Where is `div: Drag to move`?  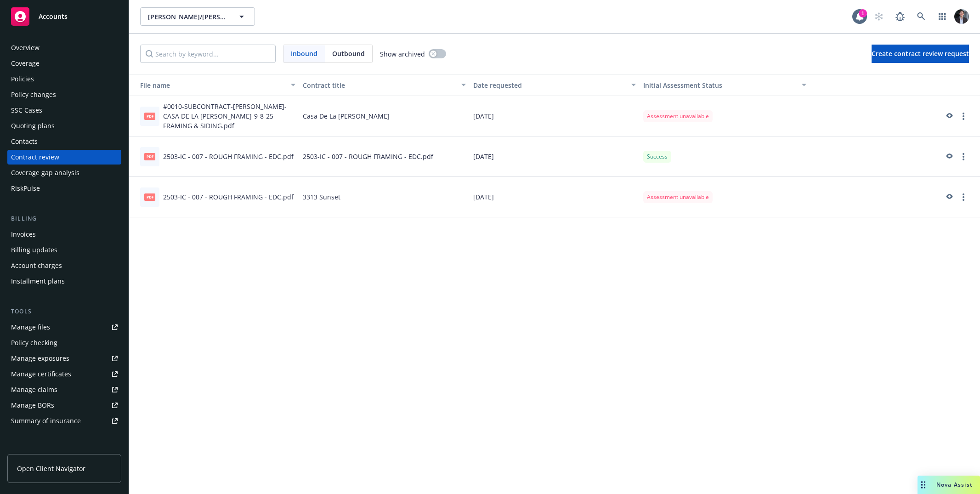
div: Drag to move is located at coordinates (923, 485).